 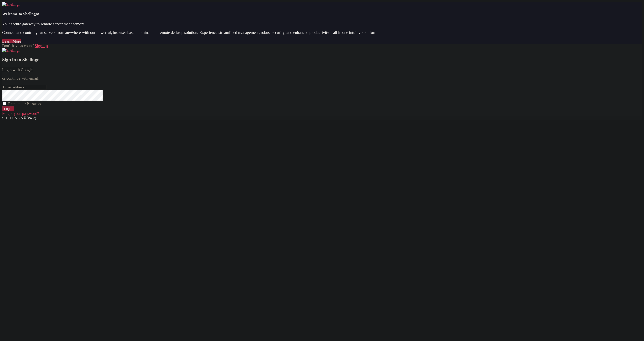 What do you see at coordinates (19, 118) in the screenshot?
I see `span: SHELL ©` at bounding box center [19, 118].